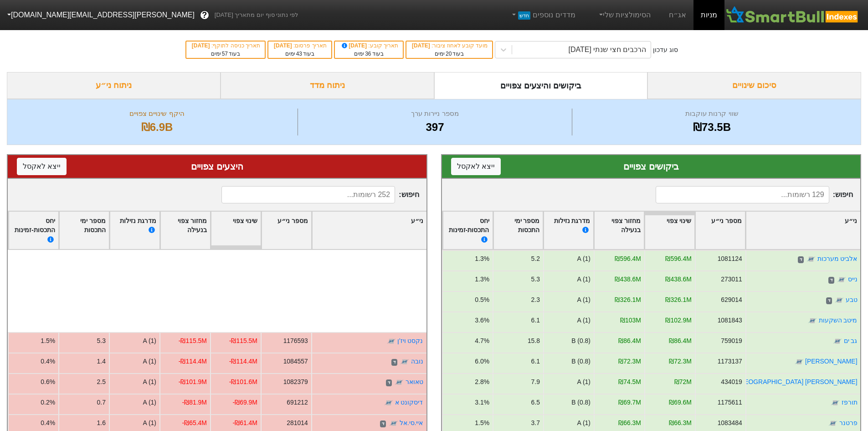 Image resolution: width=868 pixels, height=431 pixels. Describe the element at coordinates (730, 422) in the screenshot. I see `div: 1083484` at that location.